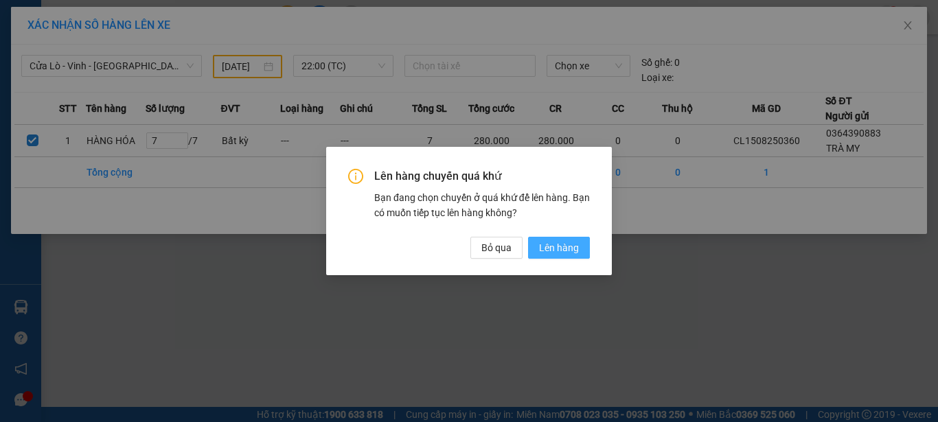 Image resolution: width=938 pixels, height=422 pixels. What do you see at coordinates (482, 205) in the screenshot?
I see `div: Bạn đang chọn chuyến ở quá khứ để lên hàng. Bạn có muốn tiếp tục lên hàng không?` at bounding box center [482, 205].